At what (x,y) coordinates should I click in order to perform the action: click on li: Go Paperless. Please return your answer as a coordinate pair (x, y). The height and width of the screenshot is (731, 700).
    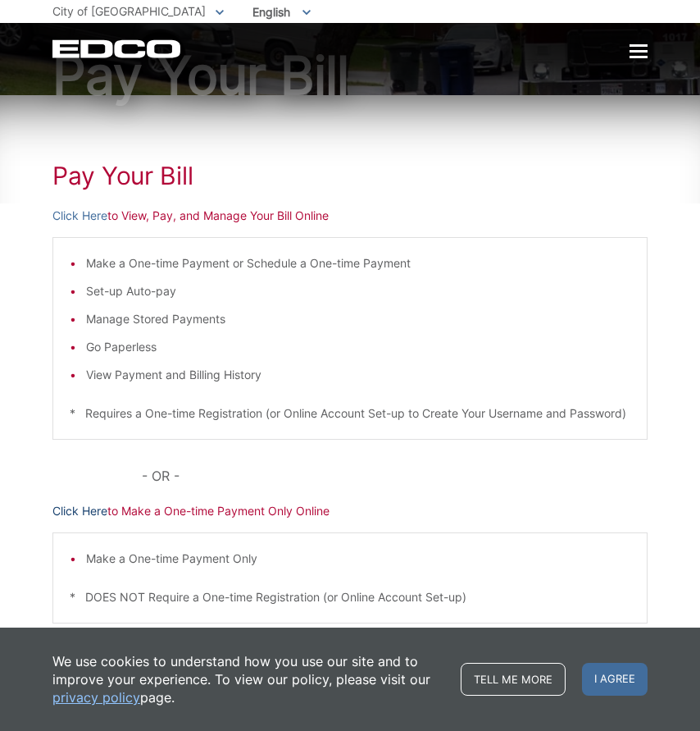
    Looking at the image, I should click on (359, 347).